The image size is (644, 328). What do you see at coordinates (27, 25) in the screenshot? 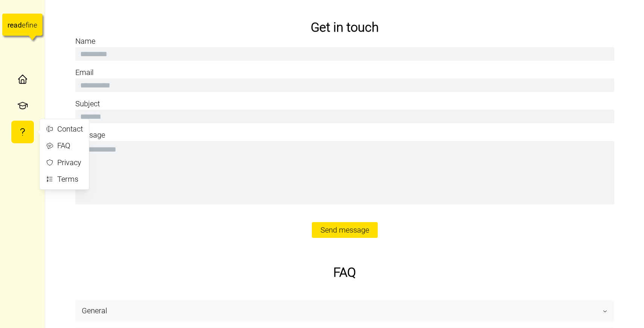
I see `tspan: f` at bounding box center [27, 25].